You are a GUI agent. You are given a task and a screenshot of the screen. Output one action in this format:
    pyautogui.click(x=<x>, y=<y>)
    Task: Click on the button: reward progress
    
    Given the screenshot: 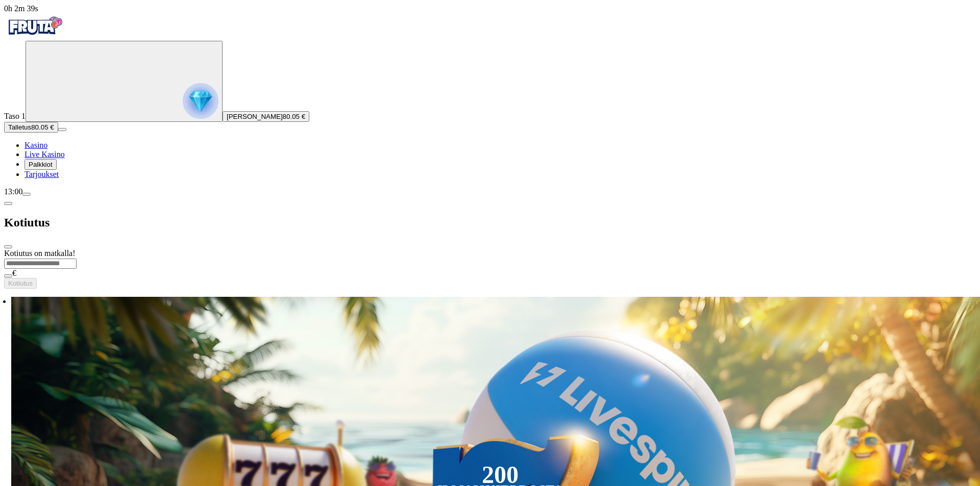 What is the action you would take?
    pyautogui.click(x=124, y=81)
    